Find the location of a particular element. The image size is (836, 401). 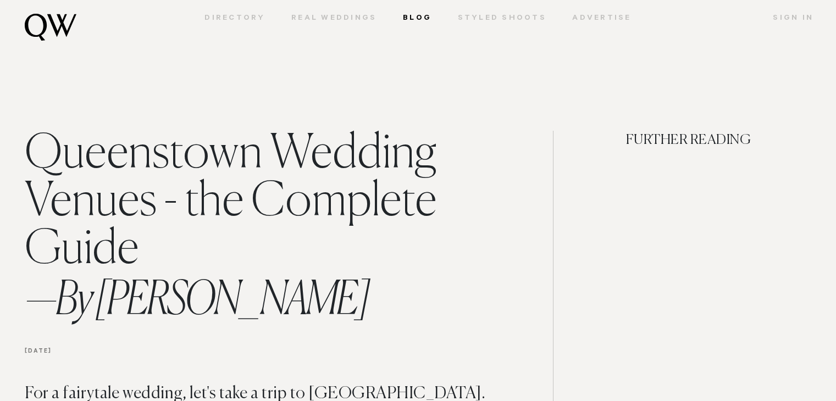

a: Styled Shoots is located at coordinates (502, 19).